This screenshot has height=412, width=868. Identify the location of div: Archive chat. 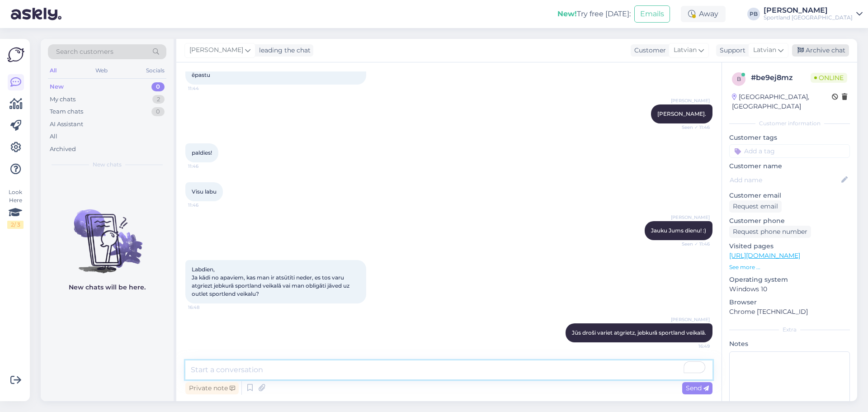
(821, 50).